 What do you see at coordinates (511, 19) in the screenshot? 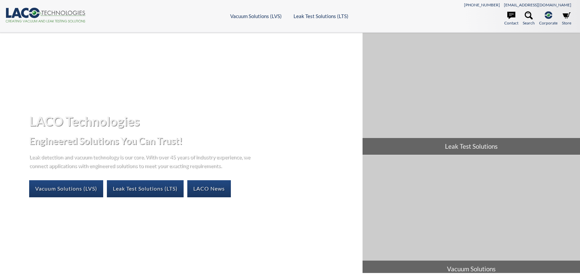
I see `a: Contact` at bounding box center [511, 19].